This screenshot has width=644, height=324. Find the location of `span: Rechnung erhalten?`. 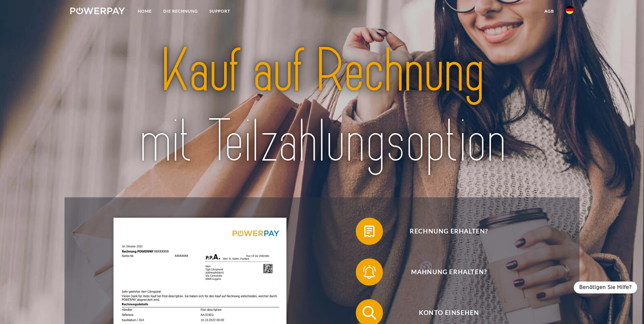

span: Rechnung erhalten? is located at coordinates (449, 231).